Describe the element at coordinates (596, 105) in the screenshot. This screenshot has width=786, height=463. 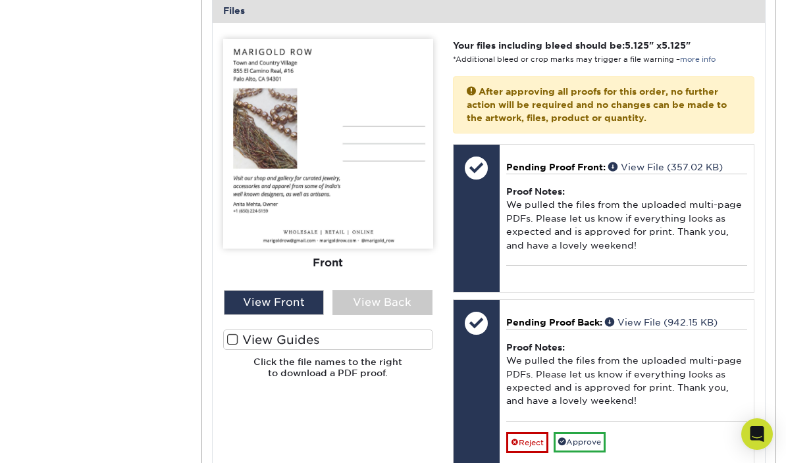
I see `strong: After approving all proofs for this order, no further action will be required and no changes can ...` at that location.